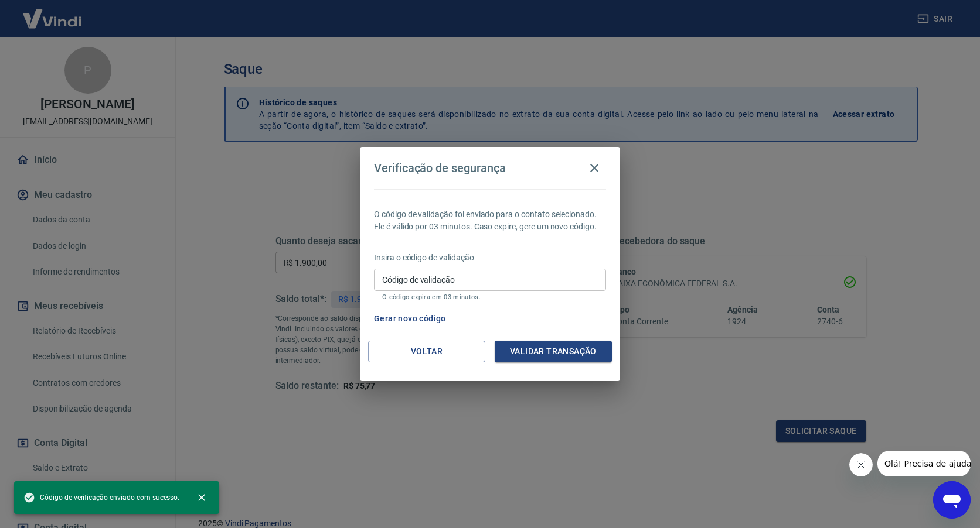 The width and height of the screenshot is (980, 528). I want to click on span: Olá! Precisa de ajuda?, so click(53, 13).